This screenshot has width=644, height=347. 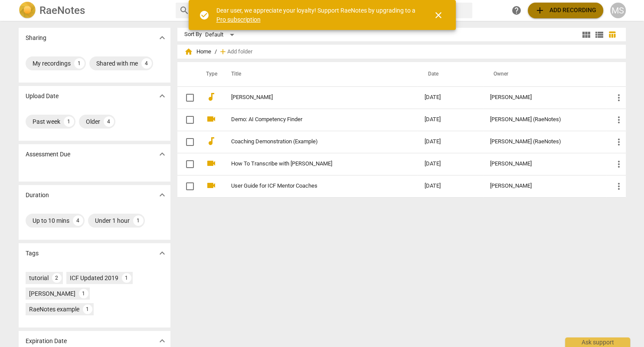 I want to click on span: view_list, so click(x=599, y=35).